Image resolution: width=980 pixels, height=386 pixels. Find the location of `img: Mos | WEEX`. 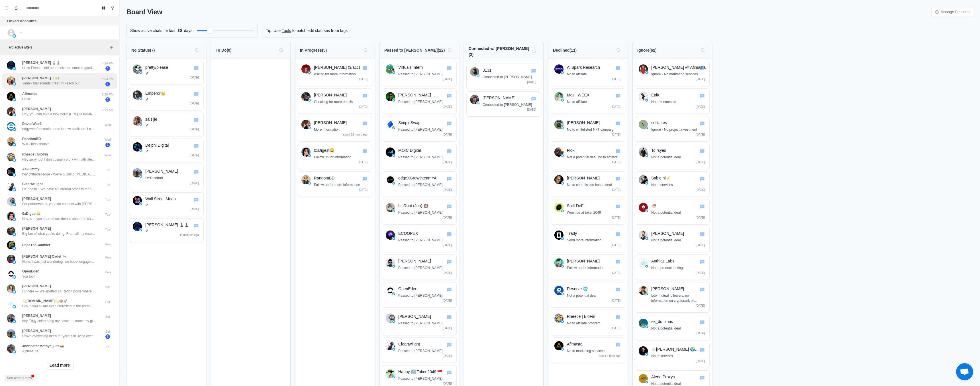

img: Mos | WEEX is located at coordinates (559, 97).